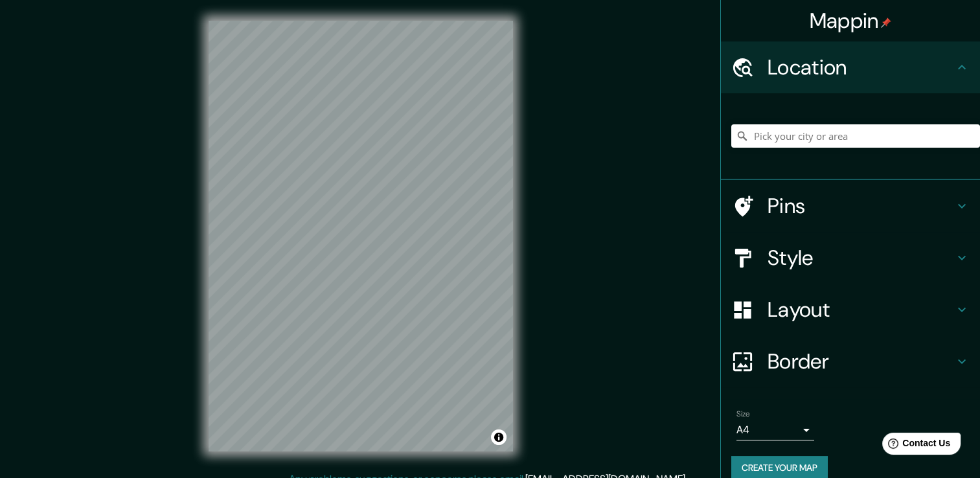  What do you see at coordinates (850, 206) in the screenshot?
I see `div: Pins` at bounding box center [850, 206].